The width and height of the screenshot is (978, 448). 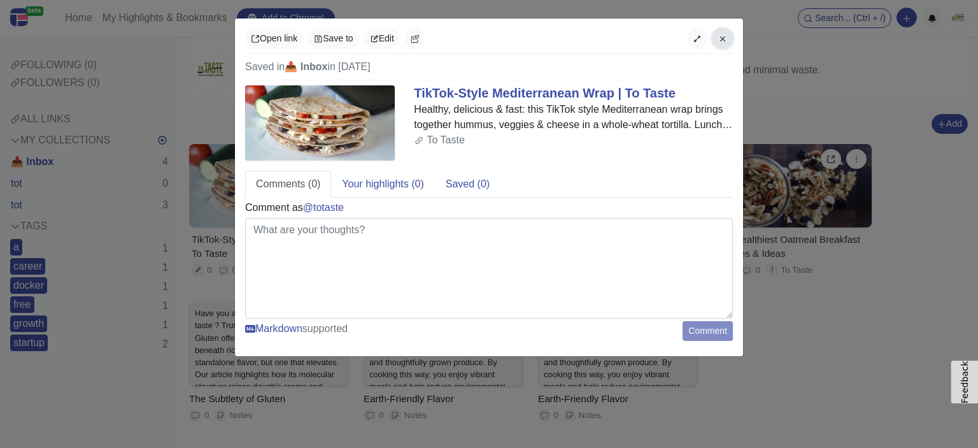 What do you see at coordinates (707, 330) in the screenshot?
I see `button: Comment` at bounding box center [707, 330].